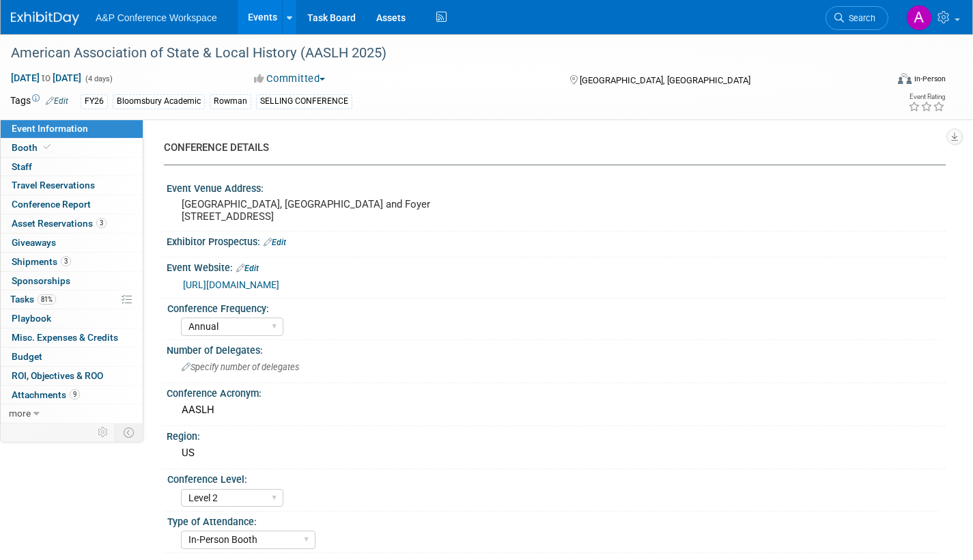 The width and height of the screenshot is (973, 560). Describe the element at coordinates (27, 356) in the screenshot. I see `span: Budget` at that location.